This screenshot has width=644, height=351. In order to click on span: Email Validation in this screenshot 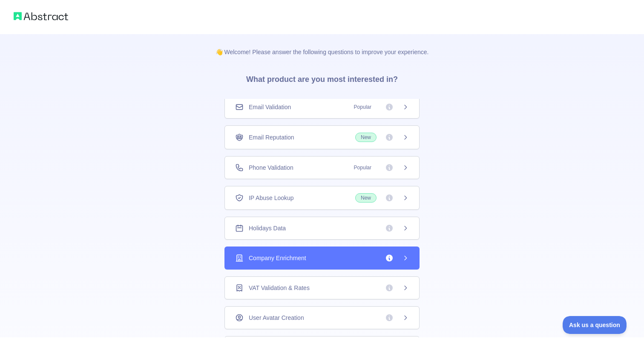, I will do `click(270, 107)`.